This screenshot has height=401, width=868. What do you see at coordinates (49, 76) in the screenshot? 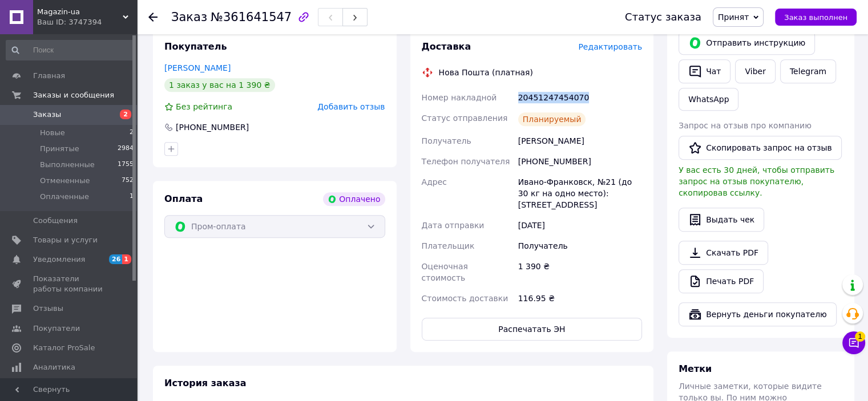
I see `span: Главная` at bounding box center [49, 76].